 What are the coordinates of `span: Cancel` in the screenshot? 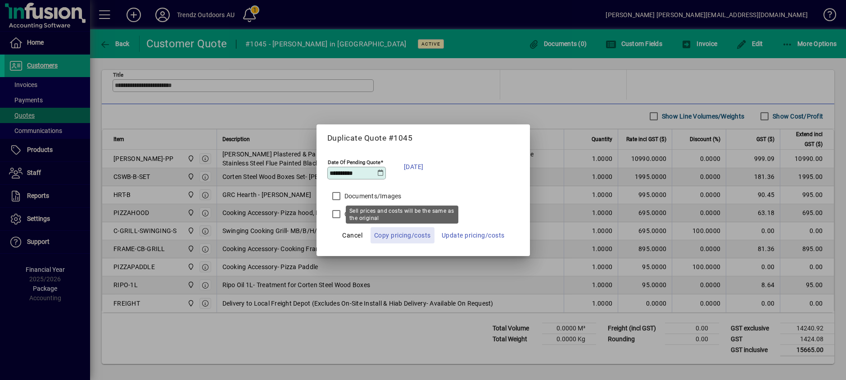 It's located at (352, 235).